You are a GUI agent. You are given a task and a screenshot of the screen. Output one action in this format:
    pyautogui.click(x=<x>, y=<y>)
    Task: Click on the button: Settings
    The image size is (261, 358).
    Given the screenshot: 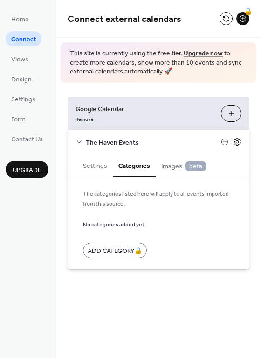 What is the action you would take?
    pyautogui.click(x=95, y=165)
    